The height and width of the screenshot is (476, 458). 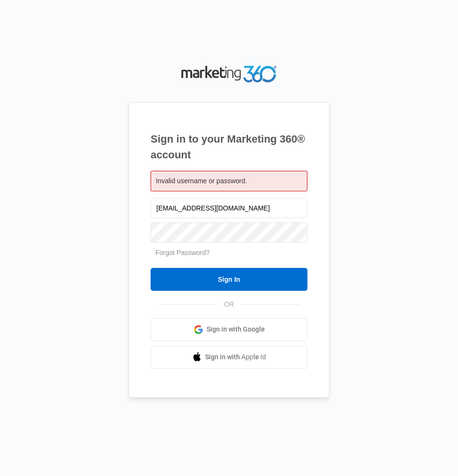 I want to click on span: Sign in with Google, so click(x=236, y=329).